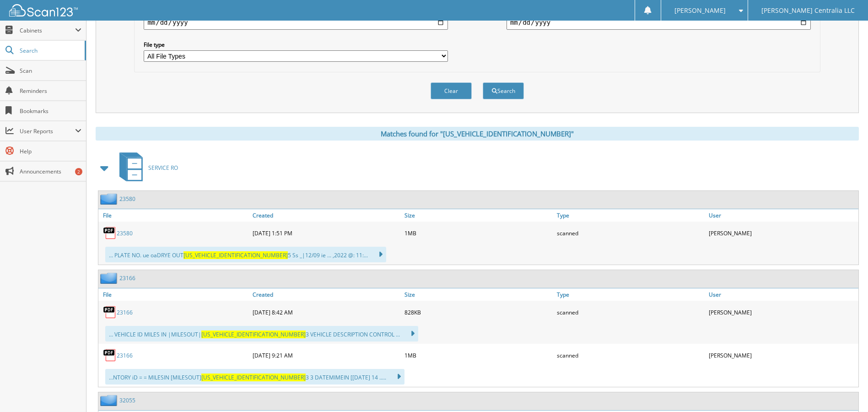 The image size is (868, 412). I want to click on img: scan123-logo-white.svg, so click(43, 10).